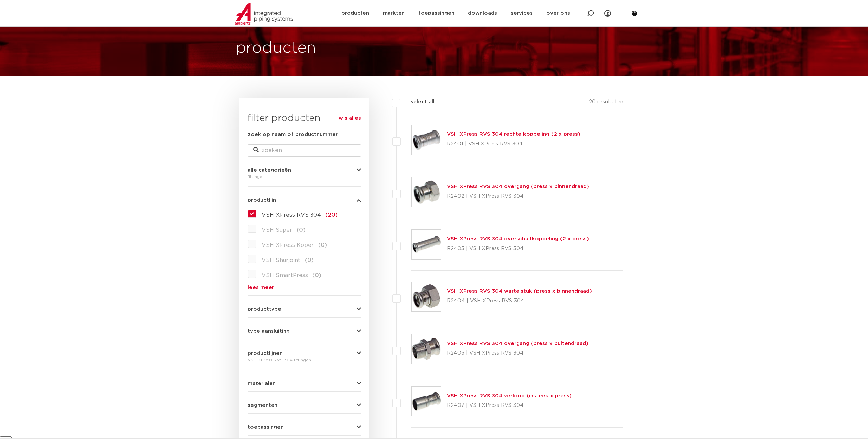 Image resolution: width=868 pixels, height=439 pixels. Describe the element at coordinates (304, 287) in the screenshot. I see `a: lees meer` at that location.